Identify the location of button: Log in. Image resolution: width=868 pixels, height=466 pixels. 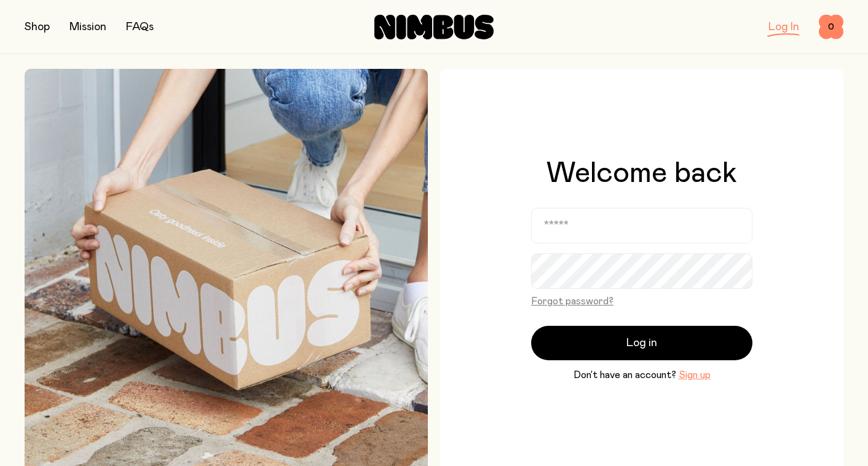
(641, 343).